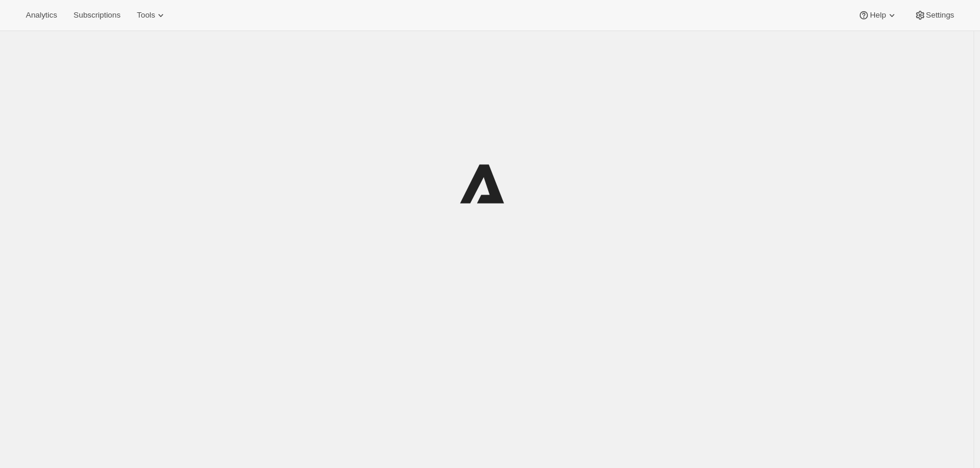  What do you see at coordinates (41, 15) in the screenshot?
I see `span: Analytics` at bounding box center [41, 15].